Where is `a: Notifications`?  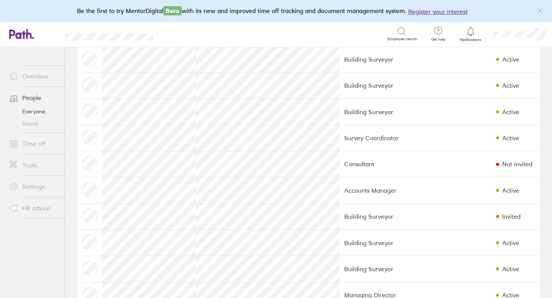 a: Notifications is located at coordinates (471, 34).